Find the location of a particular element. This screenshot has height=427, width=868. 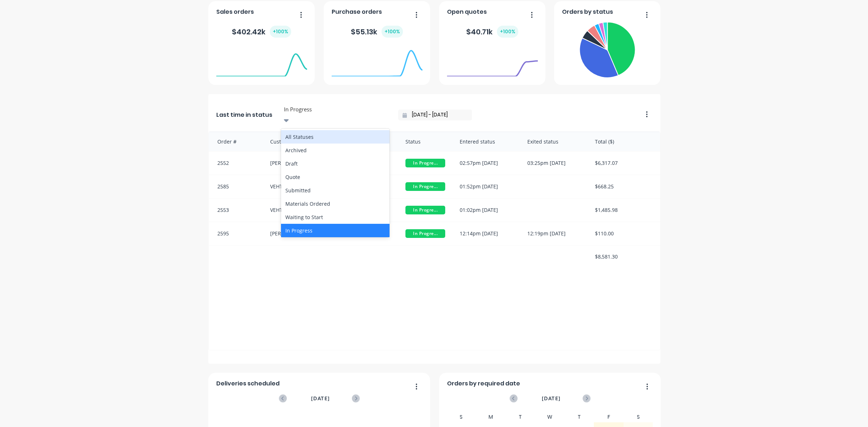

div: Archived is located at coordinates (335, 150).